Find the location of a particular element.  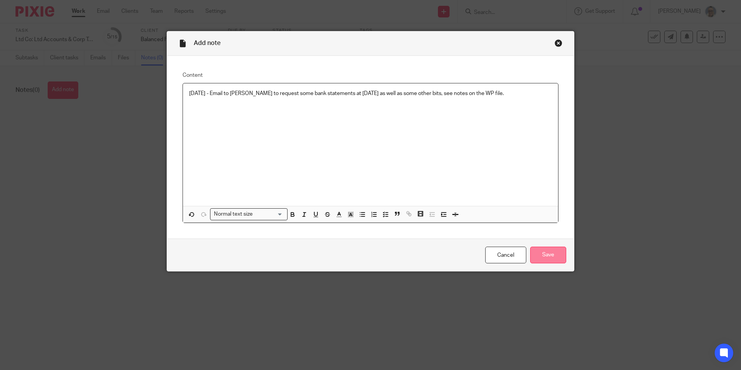

input: Save is located at coordinates (548, 255).